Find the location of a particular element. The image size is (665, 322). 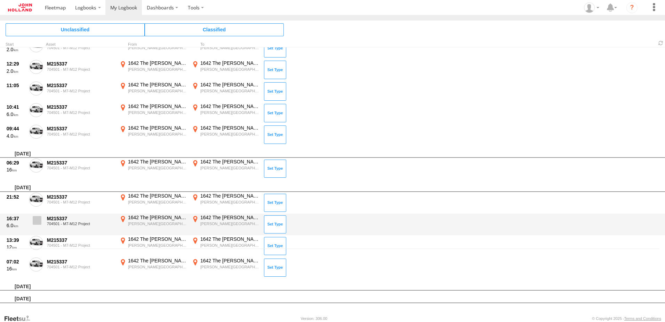

div: Click to Sort is located at coordinates (16, 45).